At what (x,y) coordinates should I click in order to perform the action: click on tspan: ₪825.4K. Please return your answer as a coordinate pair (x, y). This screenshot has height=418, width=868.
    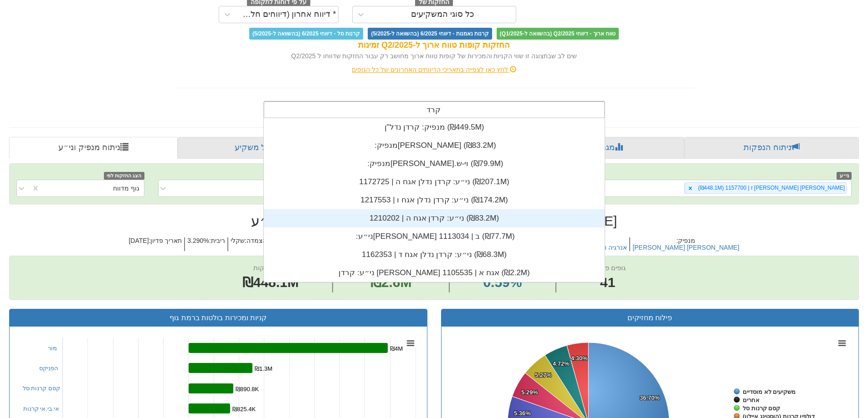
    Looking at the image, I should click on (244, 410).